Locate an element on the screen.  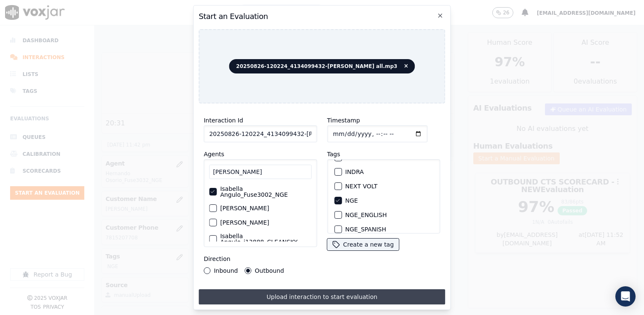
input: Search Agents... is located at coordinates (260, 172).